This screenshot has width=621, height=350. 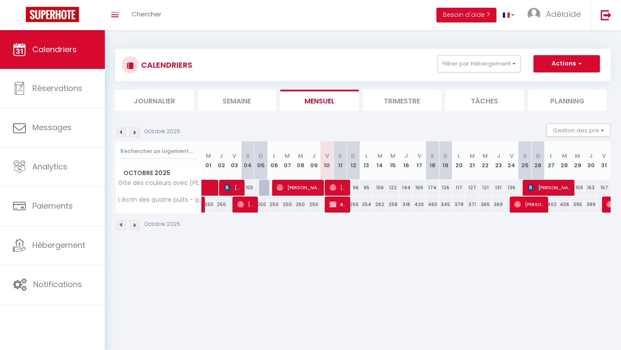 I want to click on span: Adélaïde, so click(x=564, y=14).